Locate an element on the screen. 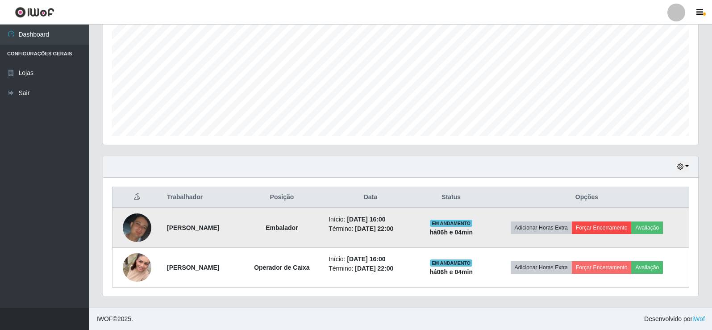 The width and height of the screenshot is (712, 330). th: Trabalhador is located at coordinates (201, 197).